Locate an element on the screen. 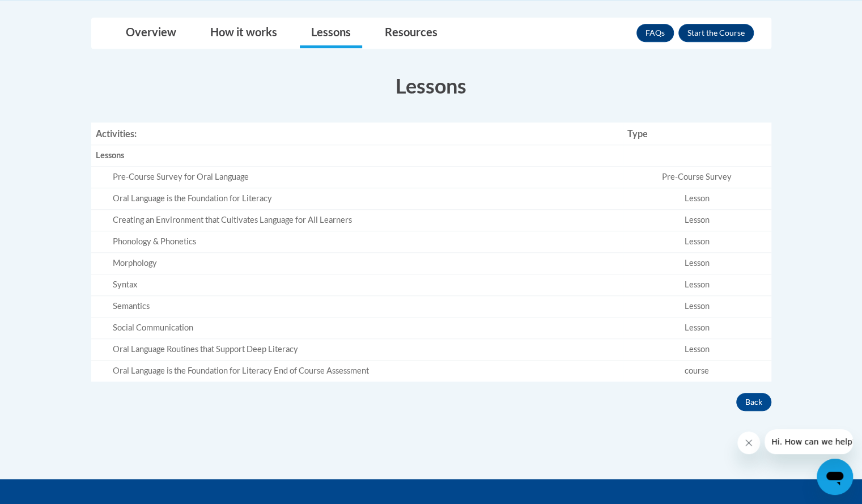  div: Social Communication is located at coordinates (366, 327).